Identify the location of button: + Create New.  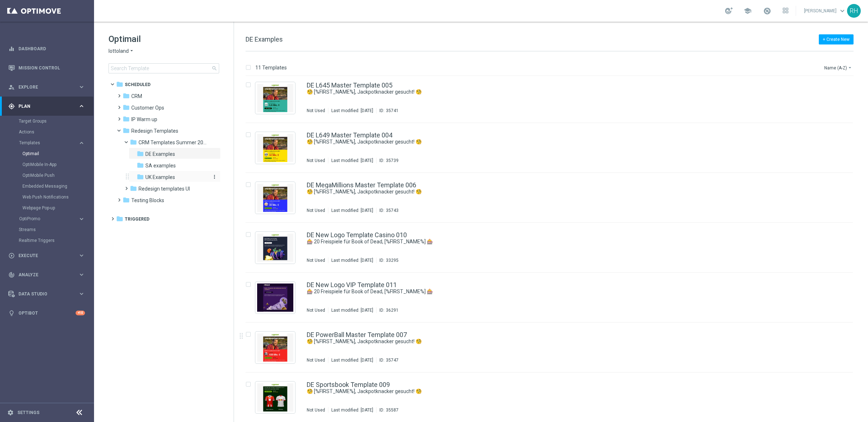
(836, 40).